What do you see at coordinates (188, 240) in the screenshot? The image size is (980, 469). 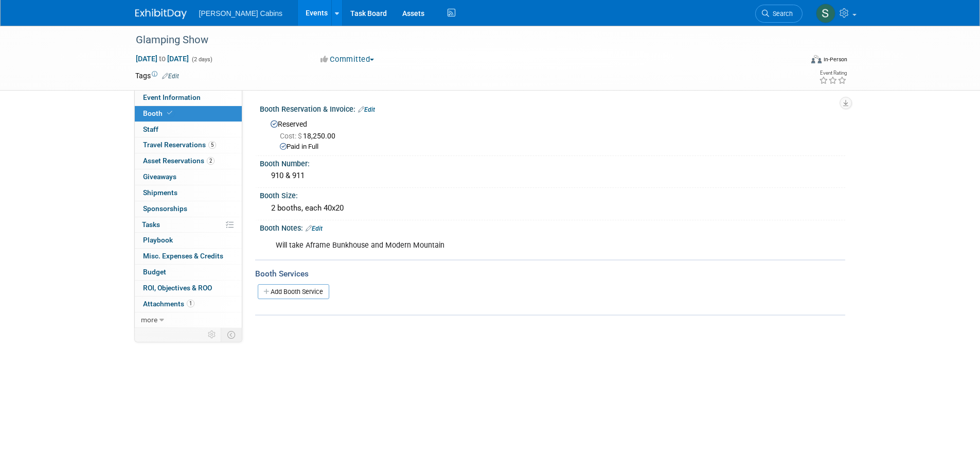 I see `a: Playbook` at bounding box center [188, 240].